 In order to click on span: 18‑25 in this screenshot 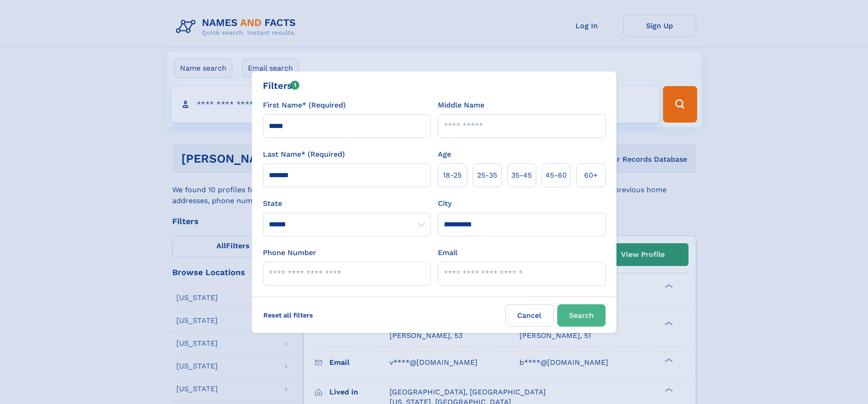, I will do `click(452, 176)`.